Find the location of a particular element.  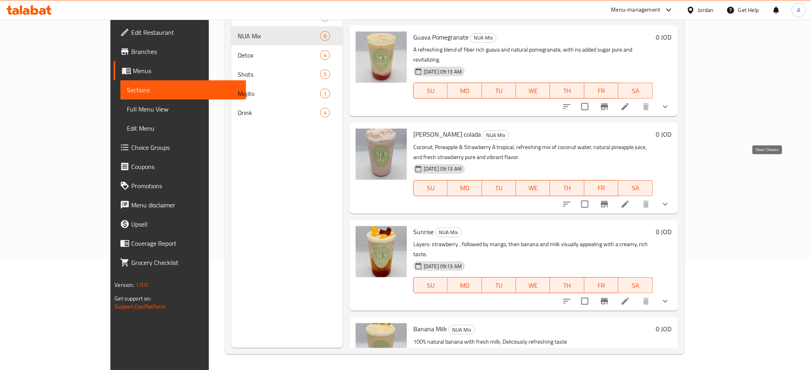

a: Upsell is located at coordinates (180, 224).